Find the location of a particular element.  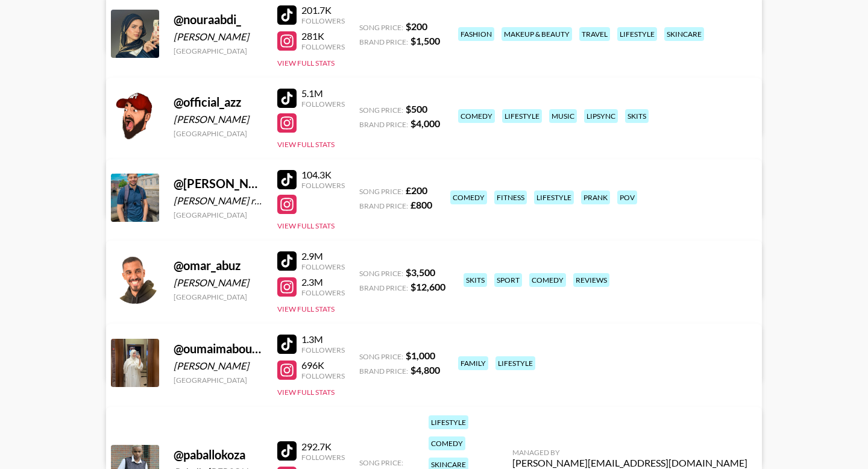

div: 1.3M is located at coordinates (323, 339).